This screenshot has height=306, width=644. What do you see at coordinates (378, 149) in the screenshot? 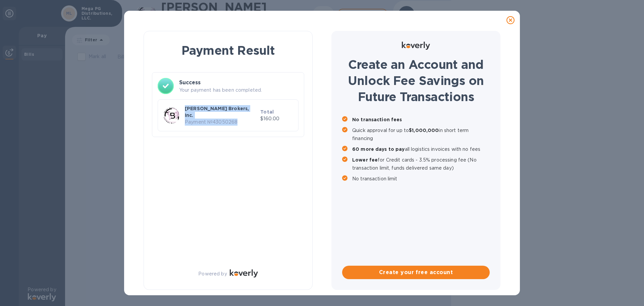
I see `b: 60 more days to pay` at bounding box center [378, 149].